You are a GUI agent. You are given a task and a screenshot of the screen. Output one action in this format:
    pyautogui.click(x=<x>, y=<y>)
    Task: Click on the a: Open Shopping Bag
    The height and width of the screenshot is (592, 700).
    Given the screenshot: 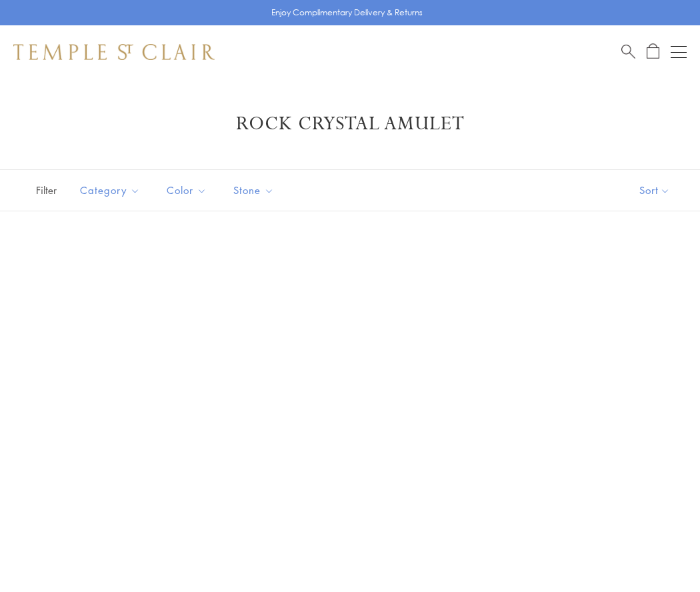 What is the action you would take?
    pyautogui.click(x=653, y=52)
    